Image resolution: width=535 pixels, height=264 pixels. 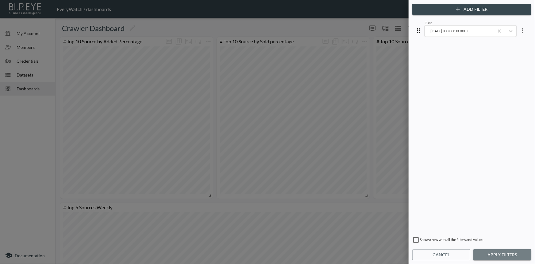 I want to click on div: 2025-08-27T00:00:00.000Z, so click(x=477, y=29).